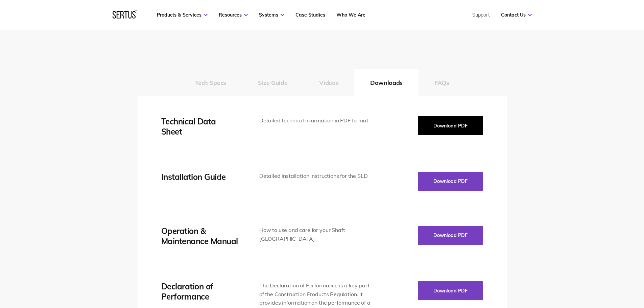 The image size is (644, 308). Describe the element at coordinates (315, 176) in the screenshot. I see `div: Detailed installation instructions for the SLD` at that location.